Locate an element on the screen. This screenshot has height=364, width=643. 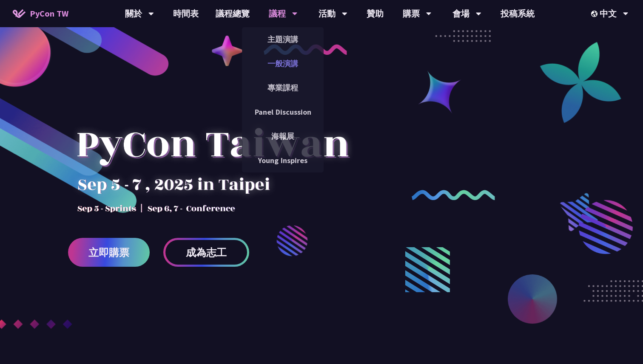
a: 主題演講 is located at coordinates (283, 39).